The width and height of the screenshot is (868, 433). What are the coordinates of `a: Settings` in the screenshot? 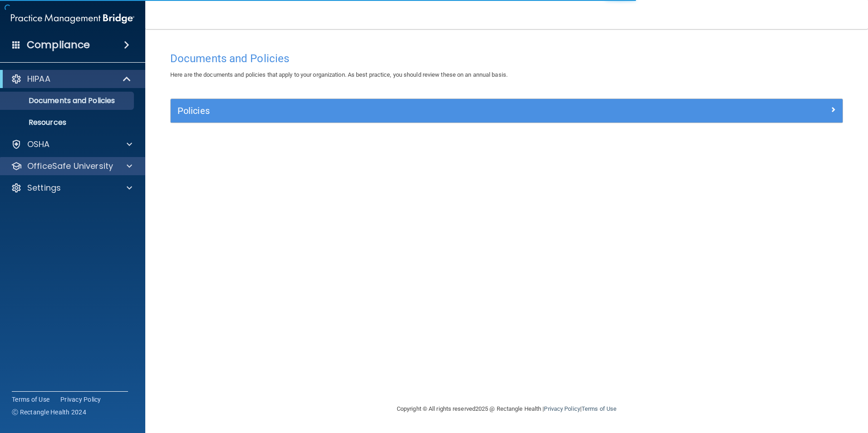 It's located at (71, 188).